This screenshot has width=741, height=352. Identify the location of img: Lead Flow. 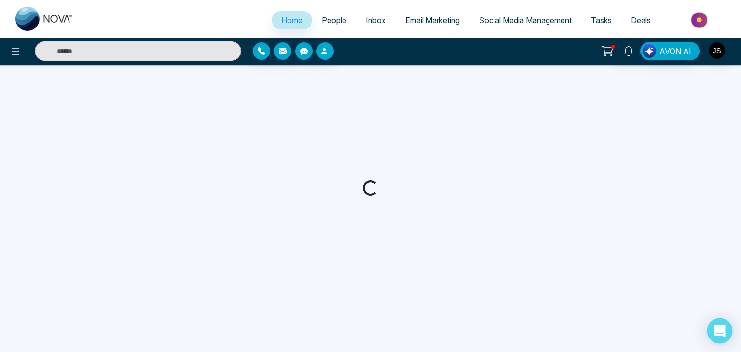
(650, 51).